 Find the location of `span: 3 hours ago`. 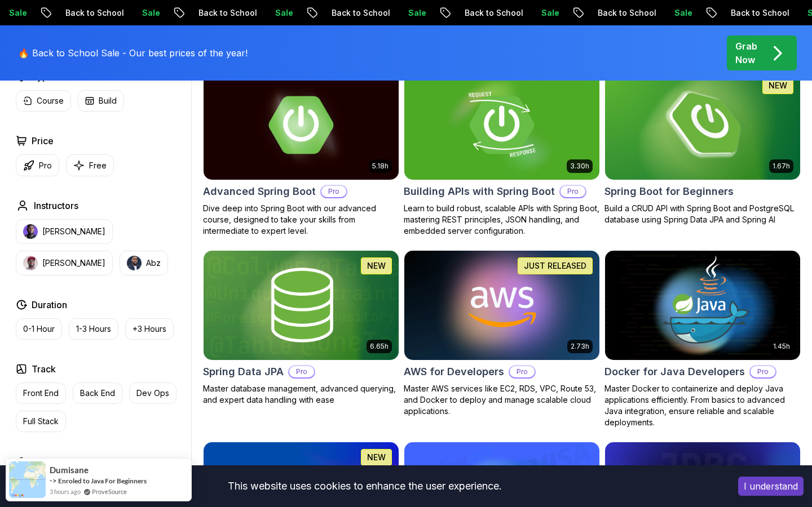

span: 3 hours ago is located at coordinates (65, 491).